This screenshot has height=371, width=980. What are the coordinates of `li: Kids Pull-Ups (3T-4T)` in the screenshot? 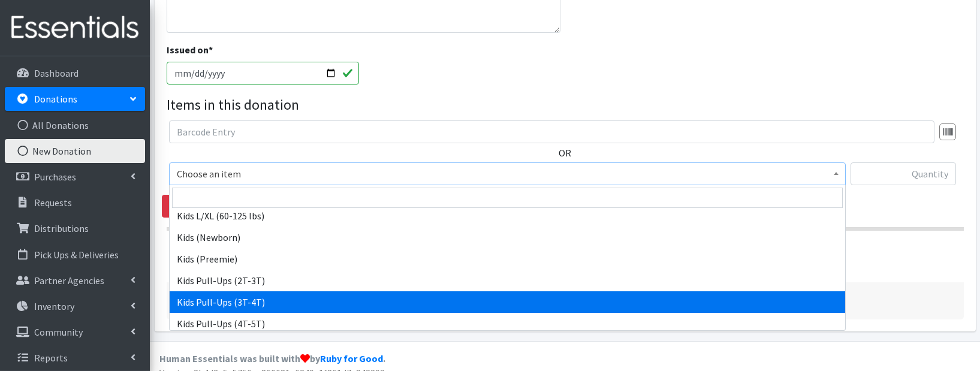 It's located at (507, 302).